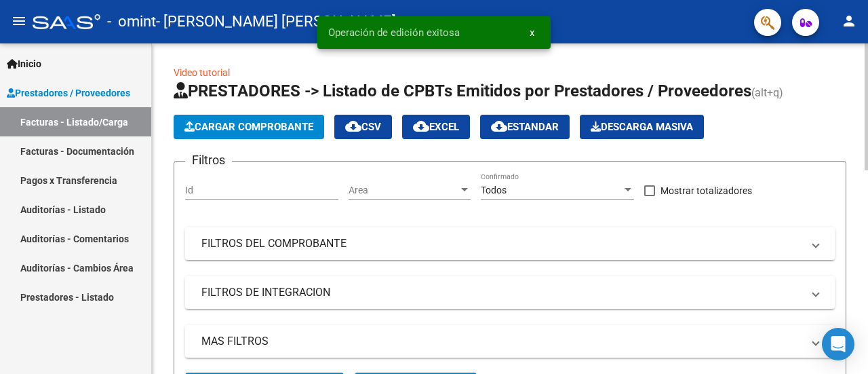 The width and height of the screenshot is (868, 374). Describe the element at coordinates (532, 33) in the screenshot. I see `span: x` at that location.